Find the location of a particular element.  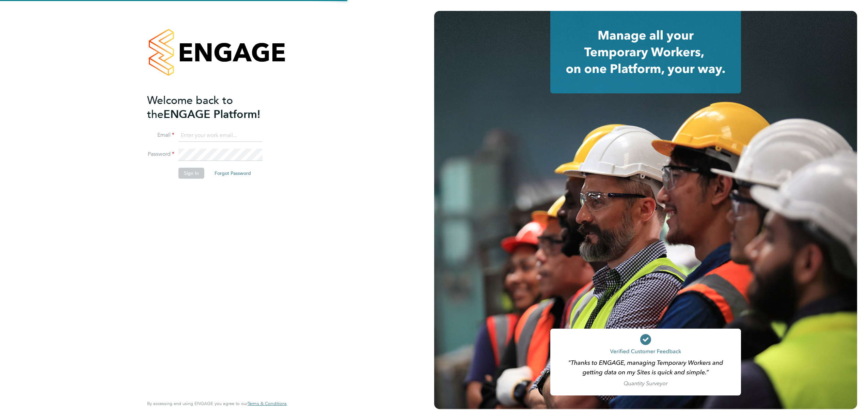

button: Sign In is located at coordinates (191, 173).